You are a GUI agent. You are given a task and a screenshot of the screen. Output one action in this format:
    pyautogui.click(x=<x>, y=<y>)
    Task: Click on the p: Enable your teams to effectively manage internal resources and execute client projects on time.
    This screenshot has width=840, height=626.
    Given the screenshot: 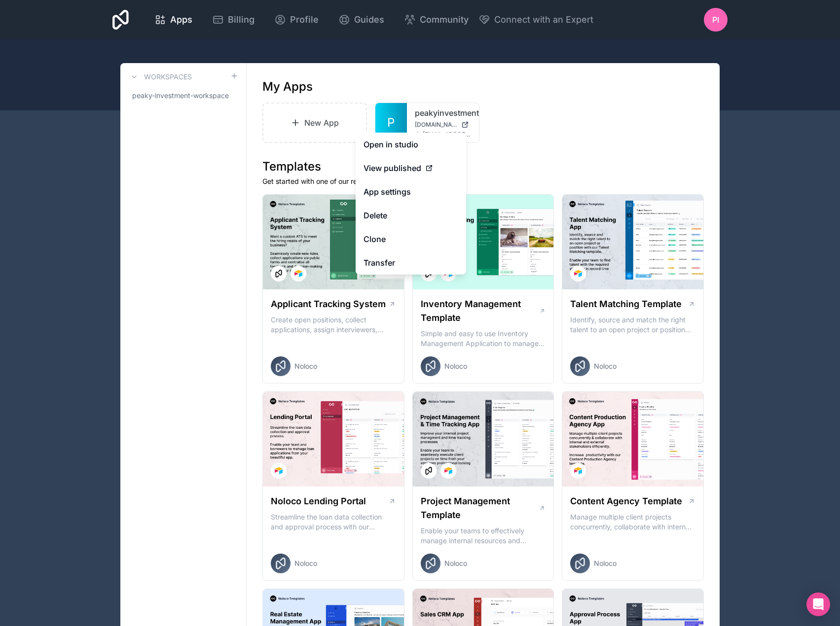 What is the action you would take?
    pyautogui.click(x=483, y=535)
    